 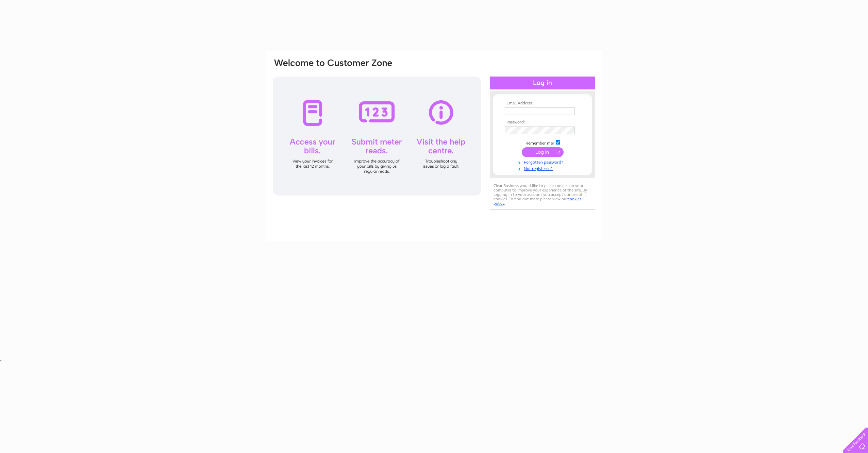 What do you see at coordinates (537, 201) in the screenshot?
I see `a: cookies policy` at bounding box center [537, 201].